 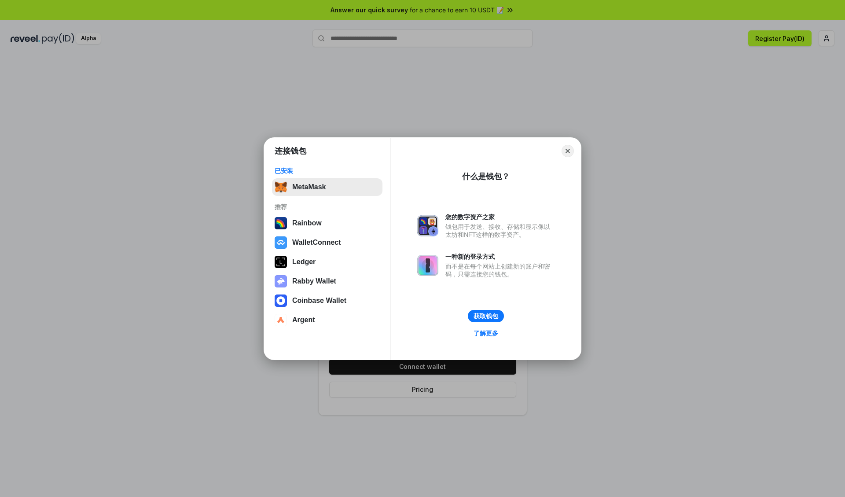 I want to click on div: 已安装, so click(x=327, y=171).